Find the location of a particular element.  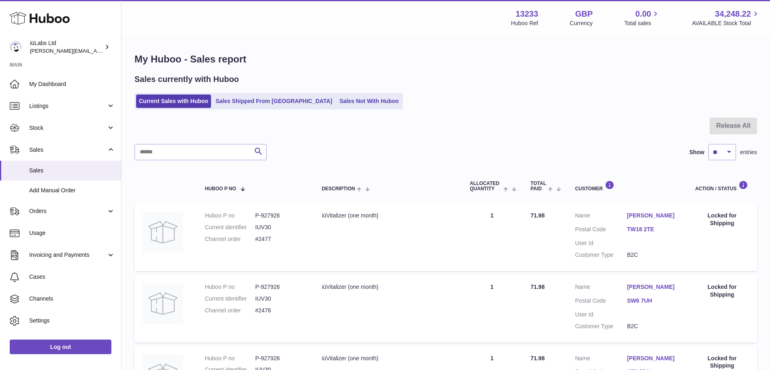

a: Current Sales with Huboo is located at coordinates (173, 101).